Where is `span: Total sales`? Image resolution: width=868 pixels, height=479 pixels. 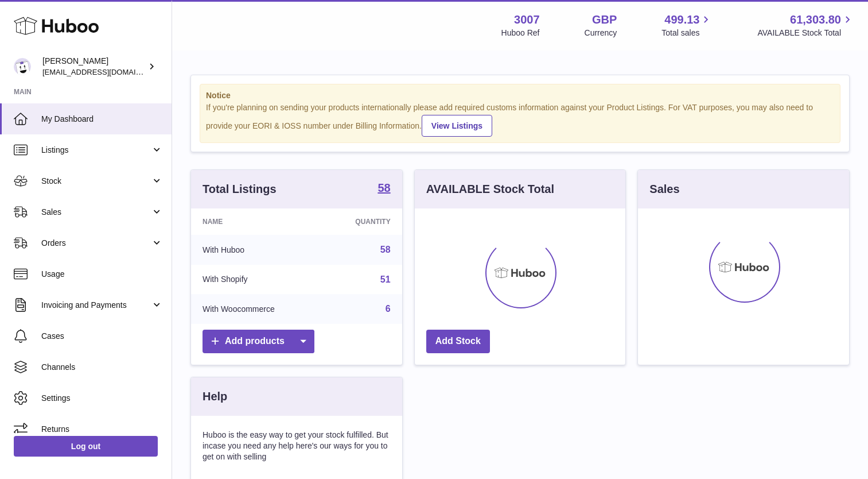
span: Total sales is located at coordinates (687, 33).